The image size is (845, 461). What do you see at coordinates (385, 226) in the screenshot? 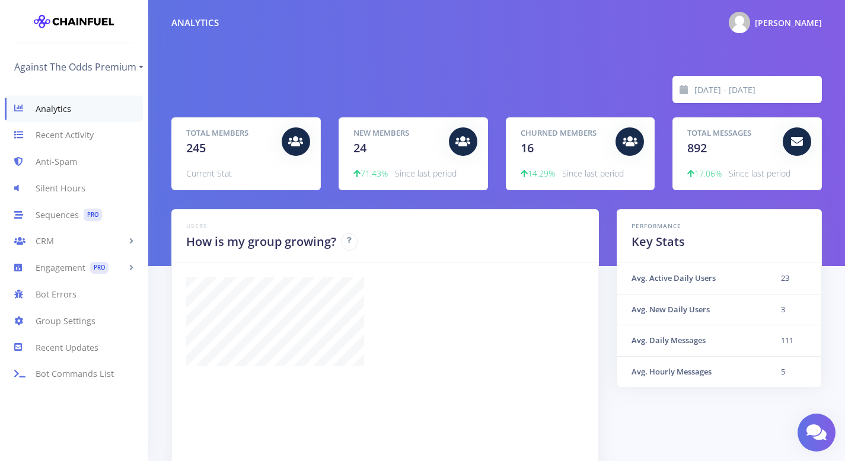
I see `h6: Users` at bounding box center [385, 226].